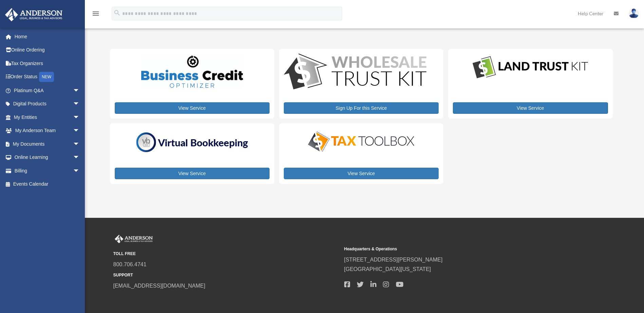 This screenshot has width=644, height=313. I want to click on a: Online Learningarrow_drop_down, so click(47, 158).